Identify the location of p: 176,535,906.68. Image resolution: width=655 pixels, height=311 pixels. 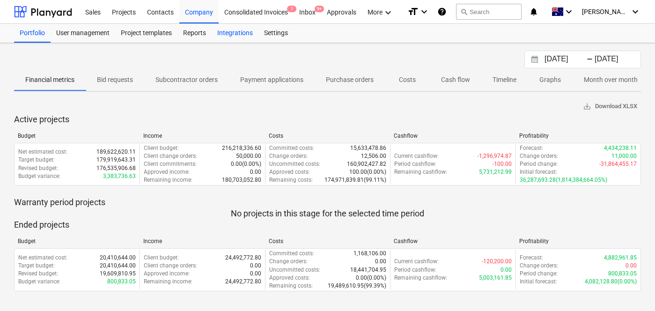
(116, 168).